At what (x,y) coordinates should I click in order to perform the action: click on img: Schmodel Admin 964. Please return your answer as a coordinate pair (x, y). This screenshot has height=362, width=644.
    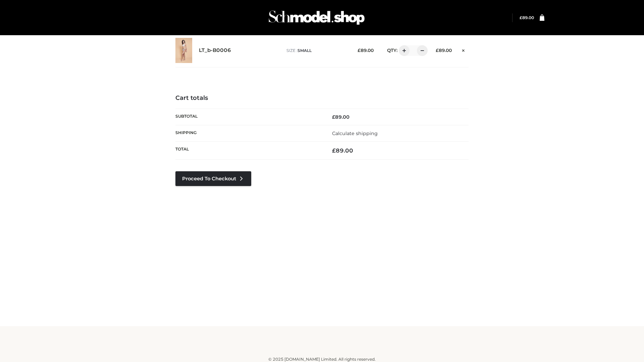
    Looking at the image, I should click on (316, 17).